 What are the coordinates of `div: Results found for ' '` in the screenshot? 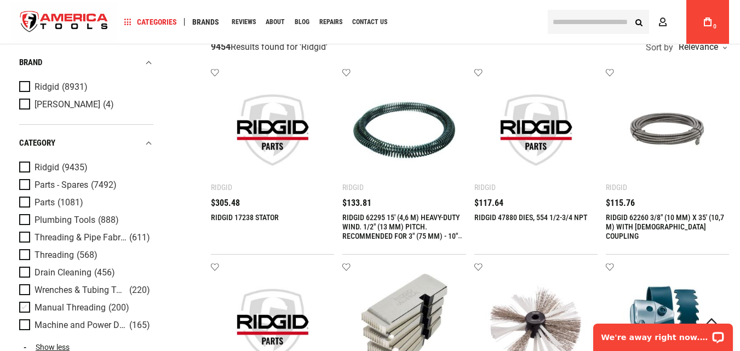 It's located at (269, 47).